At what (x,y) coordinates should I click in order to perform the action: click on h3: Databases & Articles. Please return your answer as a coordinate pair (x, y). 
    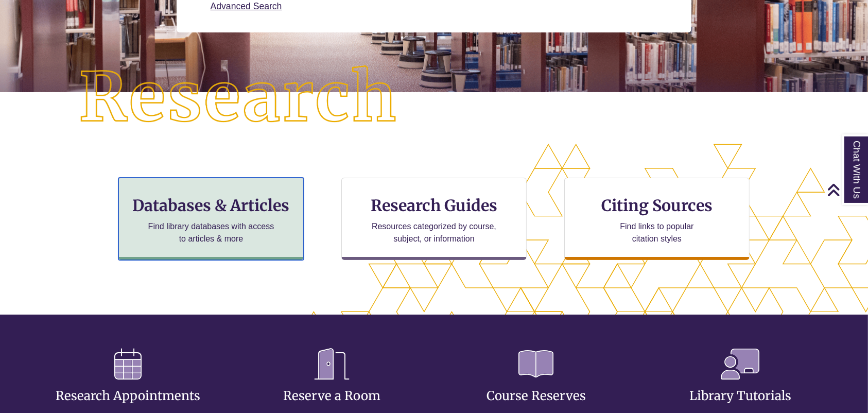
    Looking at the image, I should click on (211, 205).